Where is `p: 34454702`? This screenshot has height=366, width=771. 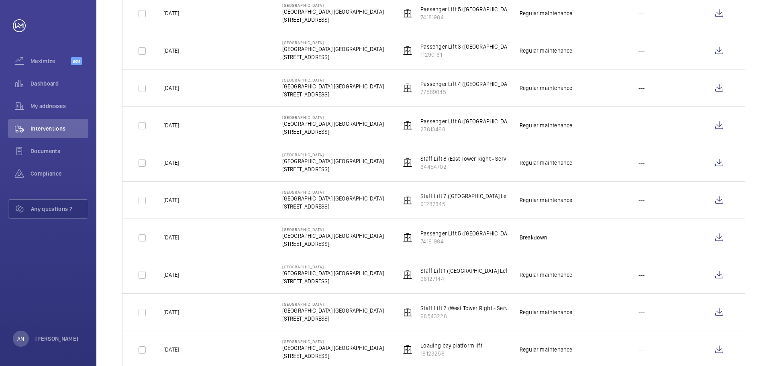 p: 34454702 is located at coordinates (468, 167).